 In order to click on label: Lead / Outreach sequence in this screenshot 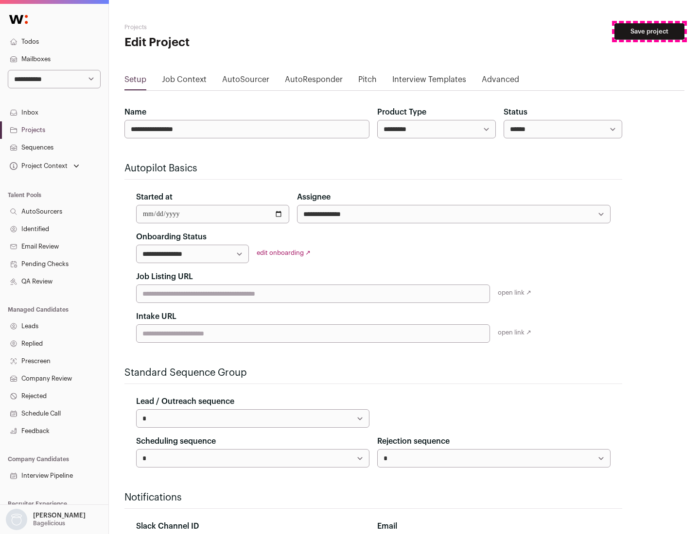, I will do `click(185, 402)`.